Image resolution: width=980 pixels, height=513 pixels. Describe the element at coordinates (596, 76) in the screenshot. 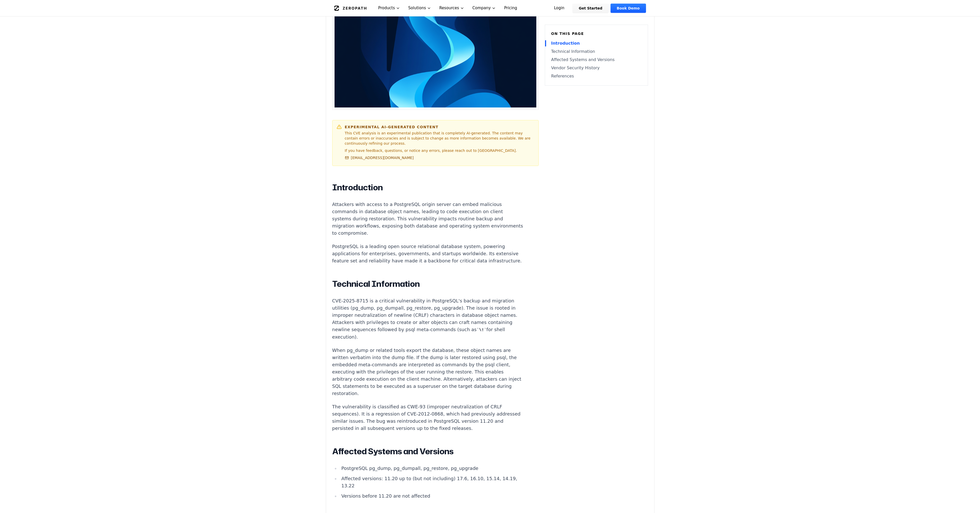

I see `a: References` at that location.